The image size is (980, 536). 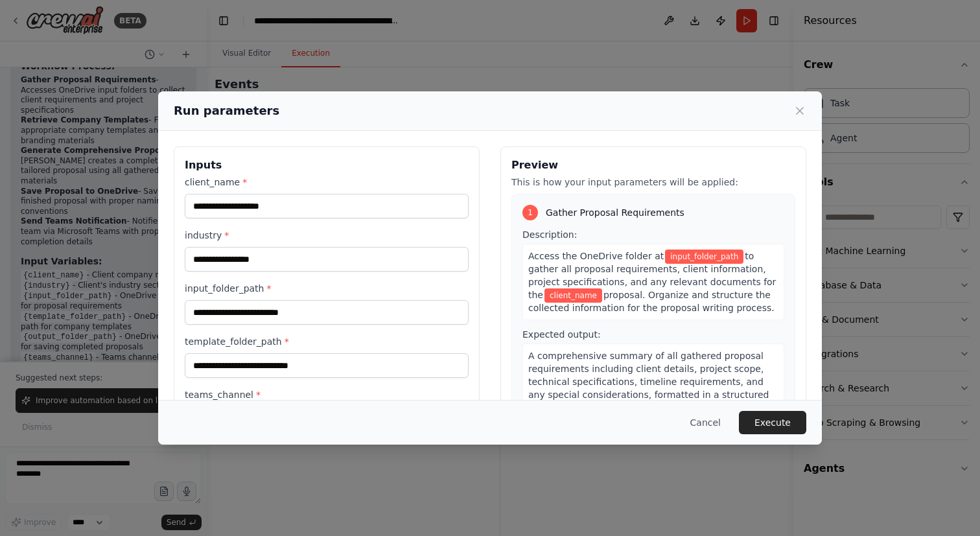 What do you see at coordinates (227, 110) in the screenshot?
I see `h2: Run parameters` at bounding box center [227, 110].